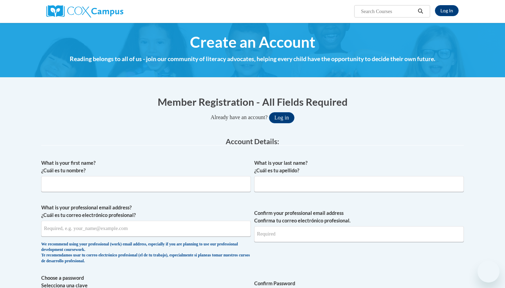 The width and height of the screenshot is (505, 288). I want to click on button: Search, so click(420, 11).